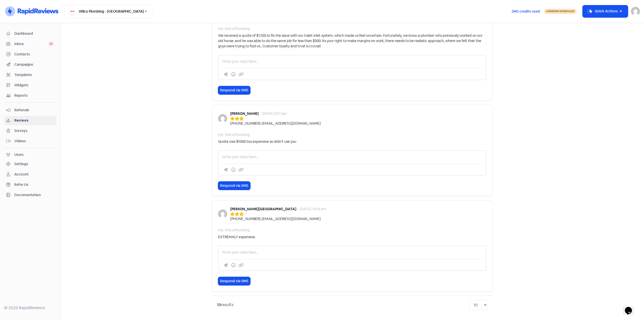 Image resolution: width=644 pixels, height=320 pixels. What do you see at coordinates (34, 141) in the screenshot?
I see `span: Videos` at bounding box center [34, 141].